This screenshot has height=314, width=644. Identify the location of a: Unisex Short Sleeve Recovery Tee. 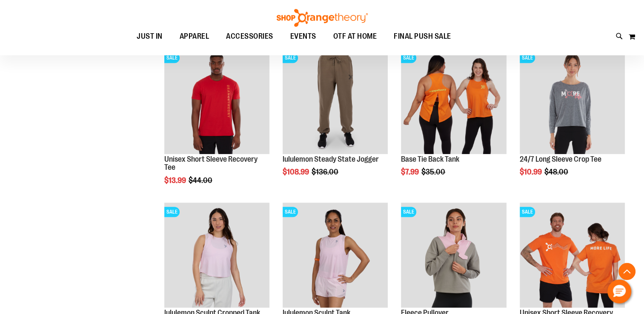
(211, 164).